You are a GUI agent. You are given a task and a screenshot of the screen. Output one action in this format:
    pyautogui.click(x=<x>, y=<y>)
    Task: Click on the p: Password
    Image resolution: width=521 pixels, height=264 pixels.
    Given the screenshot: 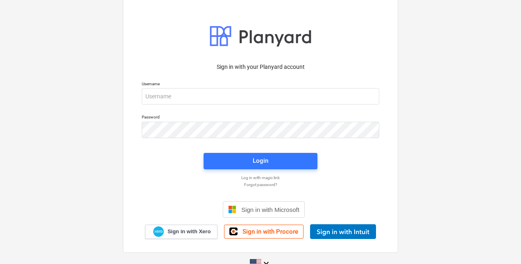 What is the action you would take?
    pyautogui.click(x=260, y=117)
    